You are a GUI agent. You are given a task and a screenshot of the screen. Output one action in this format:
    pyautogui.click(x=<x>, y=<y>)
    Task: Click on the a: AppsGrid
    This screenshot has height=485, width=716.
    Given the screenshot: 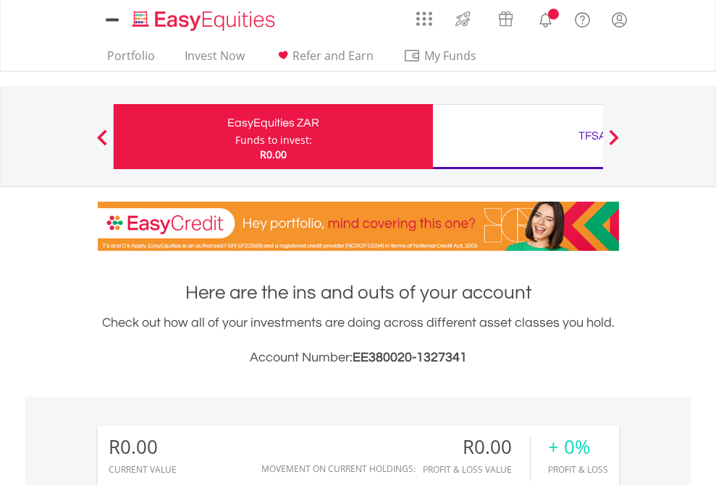 What is the action you would take?
    pyautogui.click(x=424, y=15)
    